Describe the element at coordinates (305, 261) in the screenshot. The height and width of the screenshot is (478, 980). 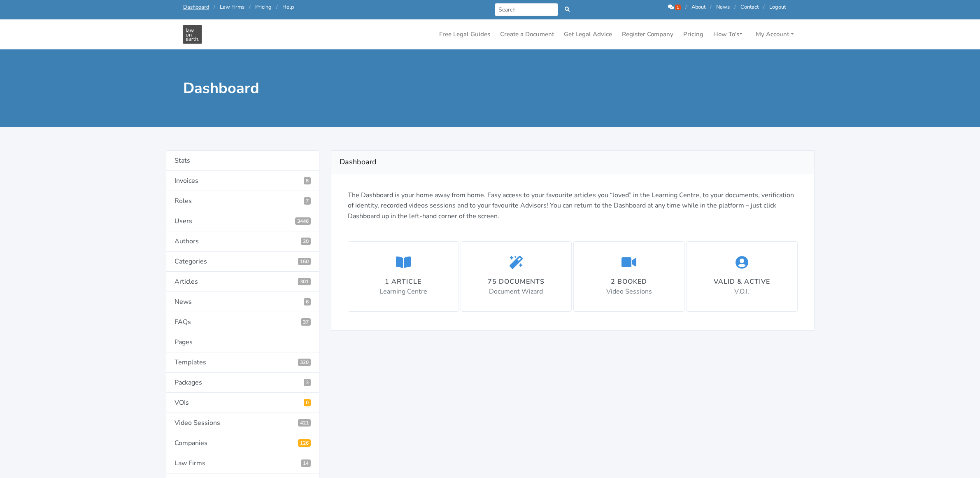
I see `span: 160` at that location.